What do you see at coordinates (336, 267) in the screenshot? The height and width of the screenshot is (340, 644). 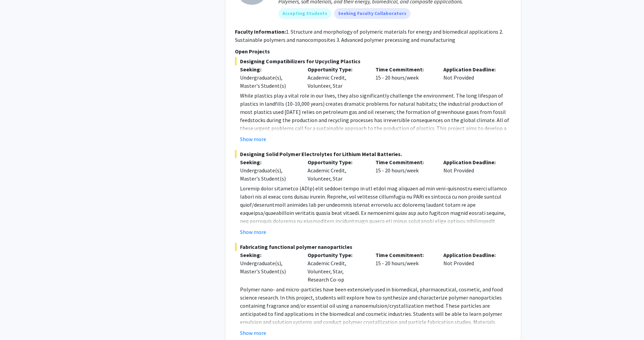 I see `div: Academic Credit, Volunteer, Star, Research Co-op` at bounding box center [336, 267].